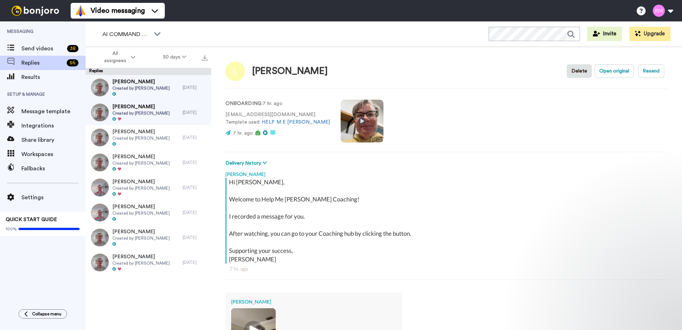 The height and width of the screenshot is (330, 682). What do you see at coordinates (118, 11) in the screenshot?
I see `span: Video messaging` at bounding box center [118, 11].